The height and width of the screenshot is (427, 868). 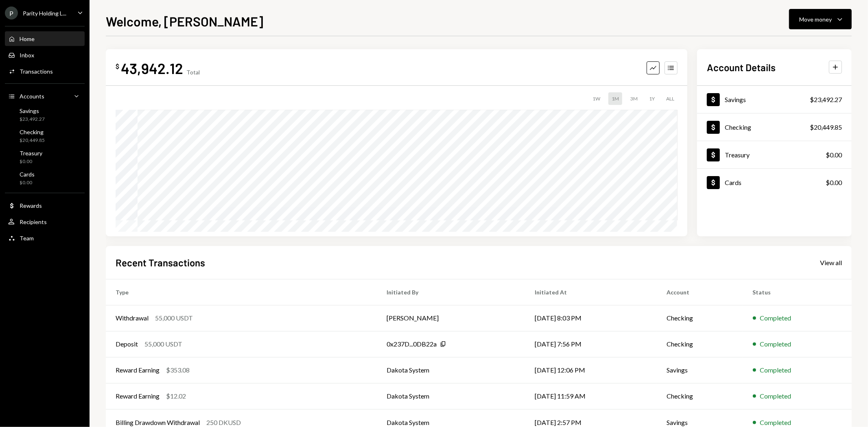 What do you see at coordinates (45, 222) in the screenshot?
I see `a: Recipients` at bounding box center [45, 222].